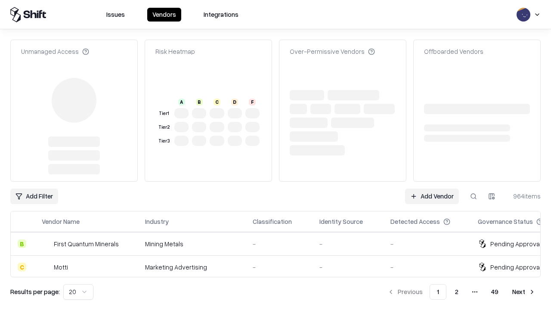 Image resolution: width=551 pixels, height=310 pixels. What do you see at coordinates (415, 221) in the screenshot?
I see `div: Detected Access` at bounding box center [415, 221].